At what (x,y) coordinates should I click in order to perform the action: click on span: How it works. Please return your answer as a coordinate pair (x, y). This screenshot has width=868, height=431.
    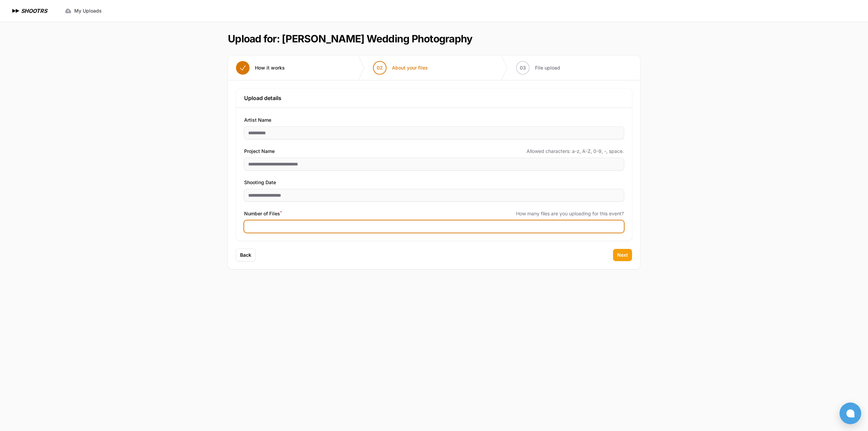
    Looking at the image, I should click on (270, 68).